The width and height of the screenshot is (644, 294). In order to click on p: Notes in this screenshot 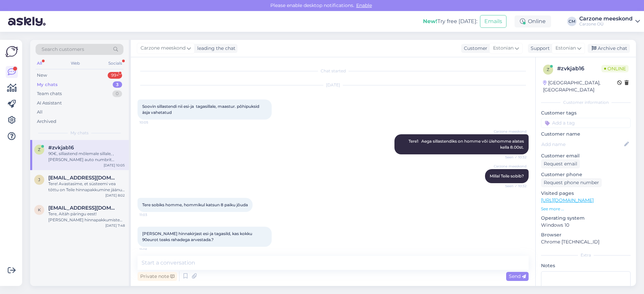, I will do `click(586, 266)`.